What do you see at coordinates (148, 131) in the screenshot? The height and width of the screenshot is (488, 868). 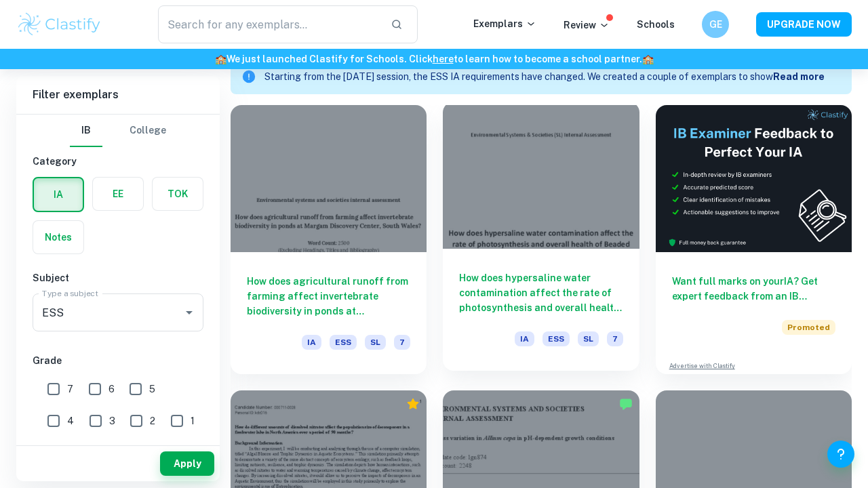 I see `button: College` at bounding box center [148, 131].